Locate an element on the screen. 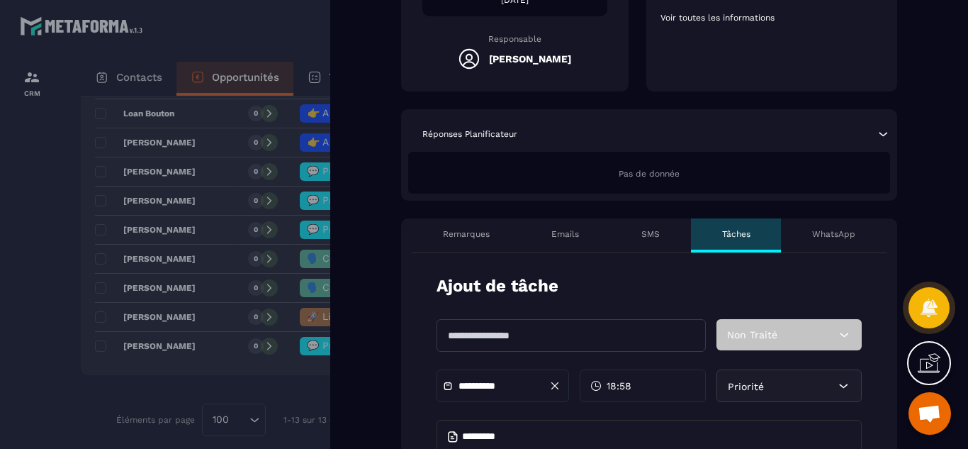 The image size is (968, 449). span: Non Traité is located at coordinates (752, 334).